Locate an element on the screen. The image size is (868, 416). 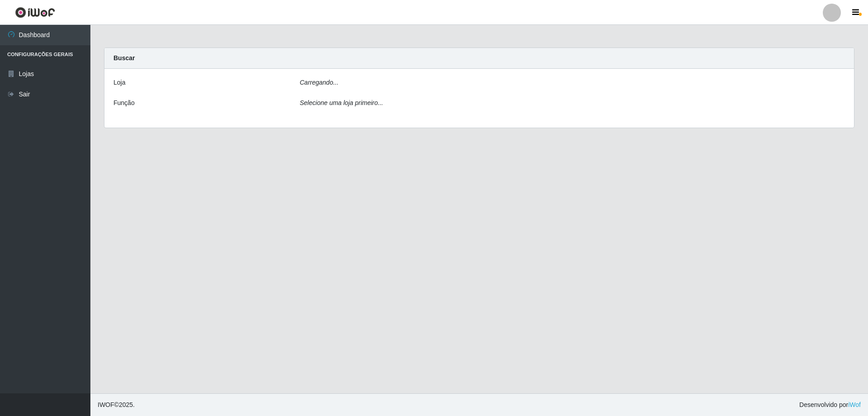
strong: Buscar is located at coordinates (124, 58).